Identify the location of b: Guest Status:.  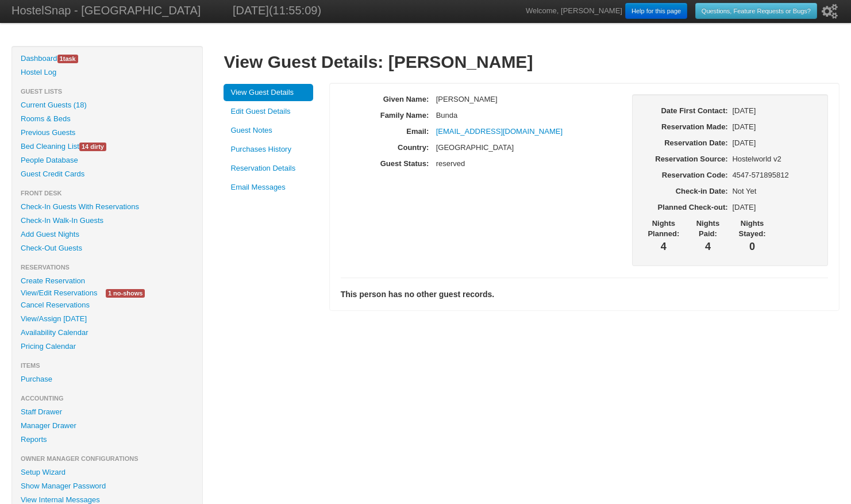
(404, 163).